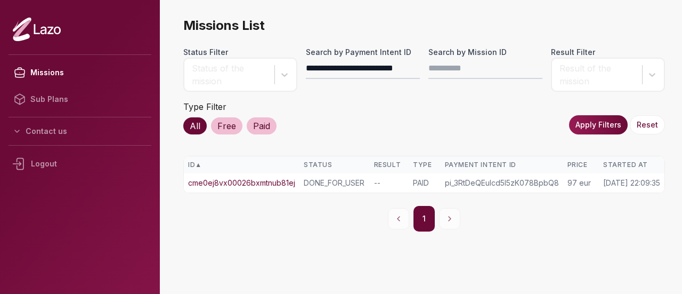 The width and height of the screenshot is (682, 294). Describe the element at coordinates (502, 183) in the screenshot. I see `div: pi_3RtDeQEulcd5I5zK078BpbQ8` at that location.